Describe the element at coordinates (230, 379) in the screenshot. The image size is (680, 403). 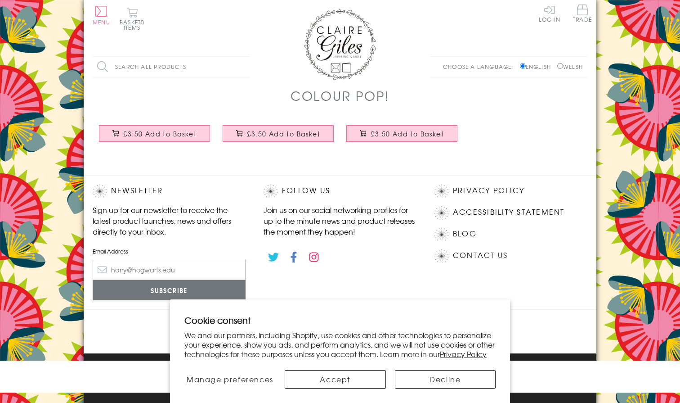
I see `span: Manage preferences` at that location.